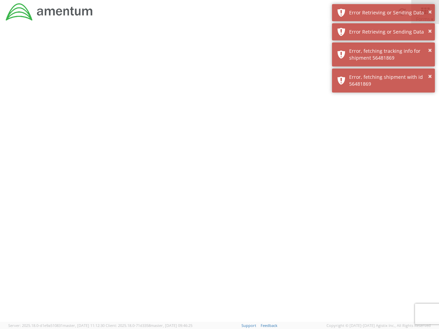 This screenshot has width=439, height=329. Describe the element at coordinates (149, 325) in the screenshot. I see `span: Client: 2025.18.0-71d3358` at that location.